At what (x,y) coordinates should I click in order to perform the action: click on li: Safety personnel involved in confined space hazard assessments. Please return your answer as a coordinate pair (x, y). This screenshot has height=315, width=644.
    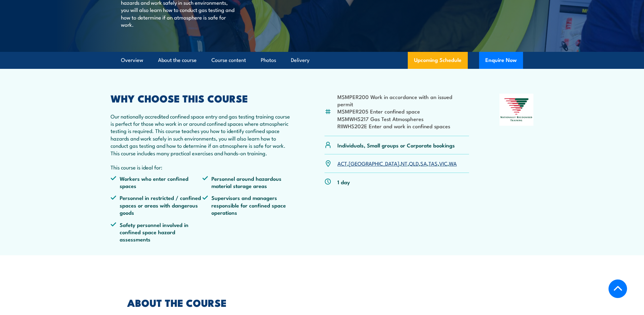
    Looking at the image, I should click on (157, 232).